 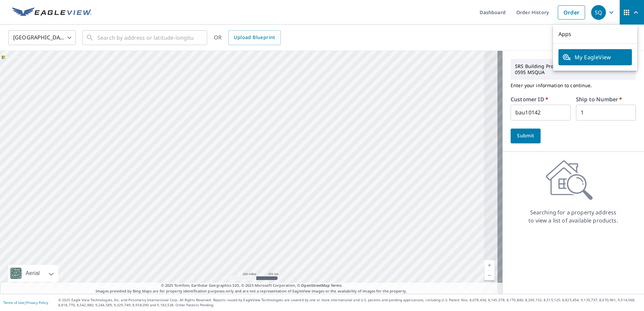 What do you see at coordinates (315, 285) in the screenshot?
I see `a: OpenStreetMap` at bounding box center [315, 285].